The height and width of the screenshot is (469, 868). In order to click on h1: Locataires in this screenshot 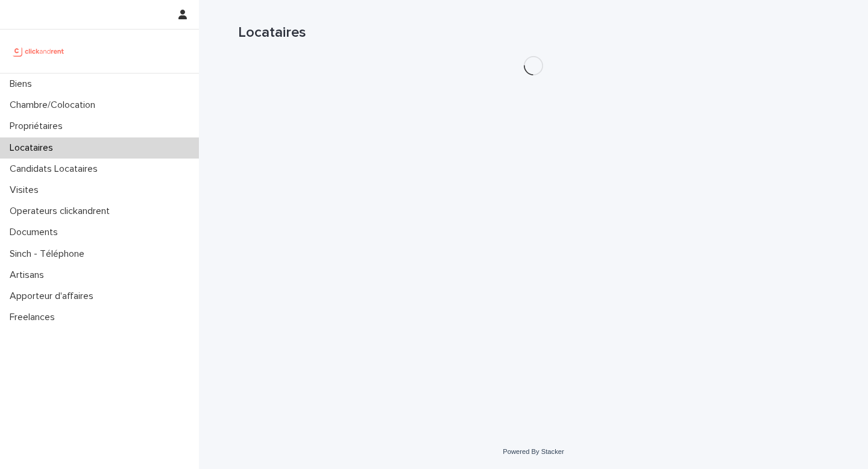, I will do `click(534, 32)`.